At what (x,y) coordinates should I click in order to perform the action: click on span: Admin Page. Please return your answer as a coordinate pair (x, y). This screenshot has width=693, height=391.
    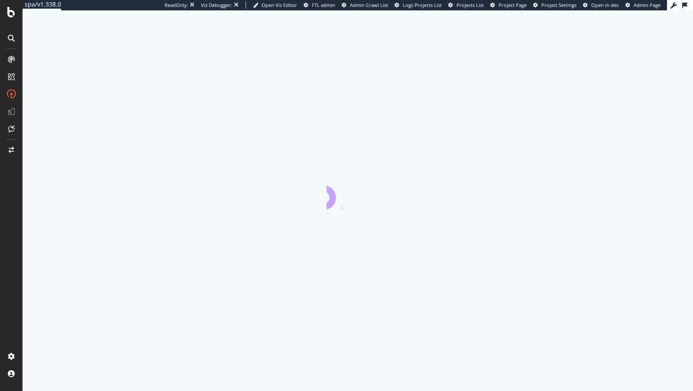
    Looking at the image, I should click on (647, 5).